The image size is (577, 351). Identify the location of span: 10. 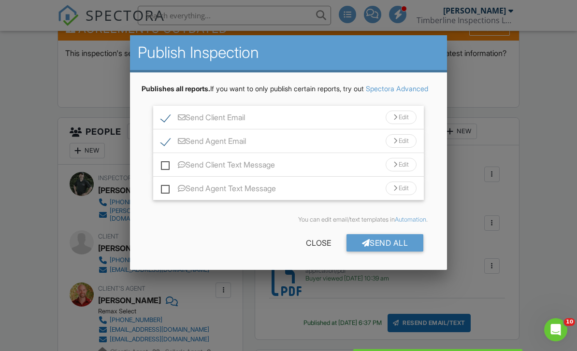
(569, 322).